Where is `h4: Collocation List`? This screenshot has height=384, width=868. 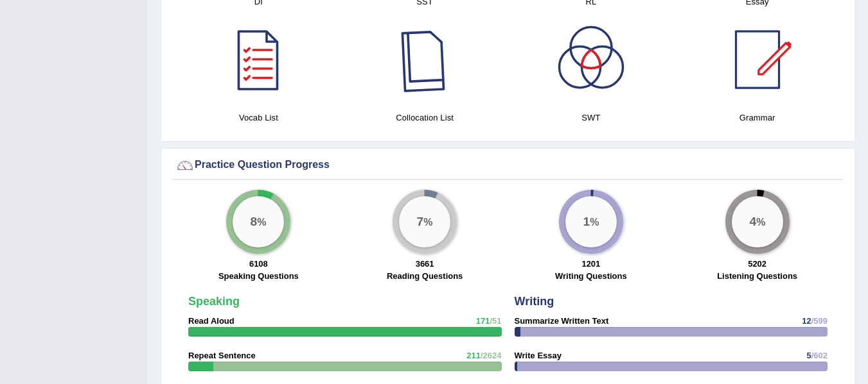 h4: Collocation List is located at coordinates (425, 118).